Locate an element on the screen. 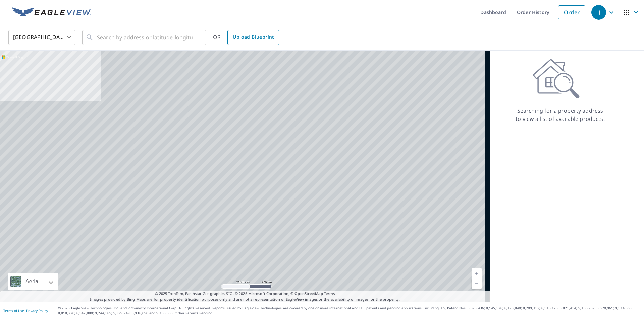 Image resolution: width=644 pixels, height=319 pixels. a: Current Level 5, Zoom Out is located at coordinates (477, 284).